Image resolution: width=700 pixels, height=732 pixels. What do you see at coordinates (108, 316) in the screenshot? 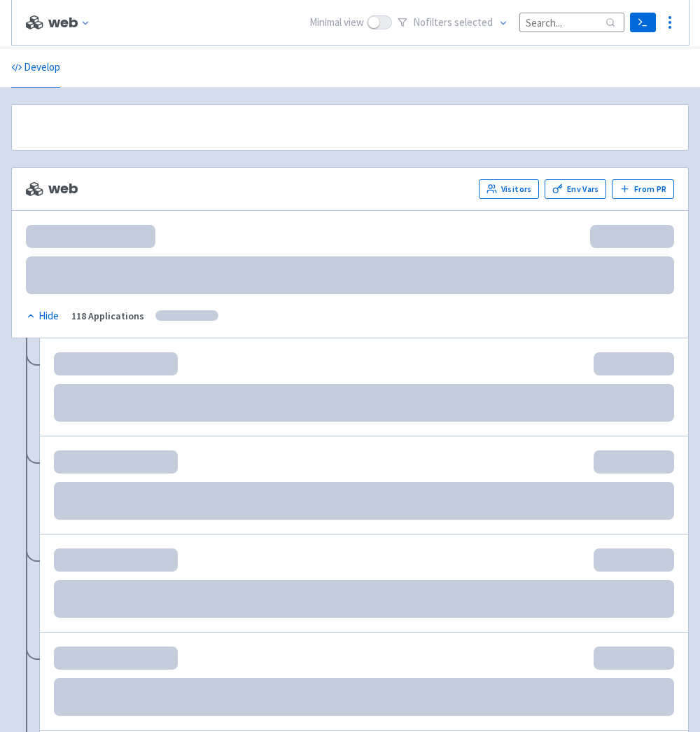
I see `div: 118 Applications` at bounding box center [108, 316].